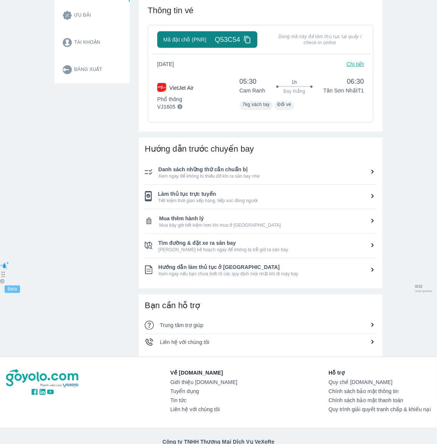 The height and width of the screenshot is (444, 437). Describe the element at coordinates (256, 105) in the screenshot. I see `span: 7kg xách tay` at that location.